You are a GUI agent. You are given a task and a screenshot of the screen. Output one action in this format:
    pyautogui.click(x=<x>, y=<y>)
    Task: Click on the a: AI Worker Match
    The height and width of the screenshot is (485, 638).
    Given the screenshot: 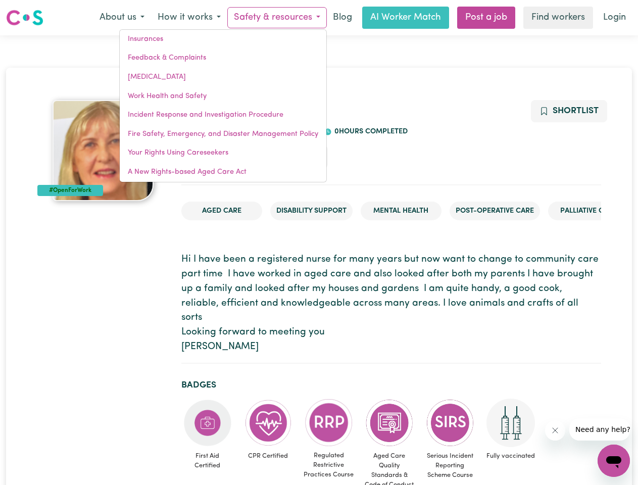 What is the action you would take?
    pyautogui.click(x=405, y=18)
    